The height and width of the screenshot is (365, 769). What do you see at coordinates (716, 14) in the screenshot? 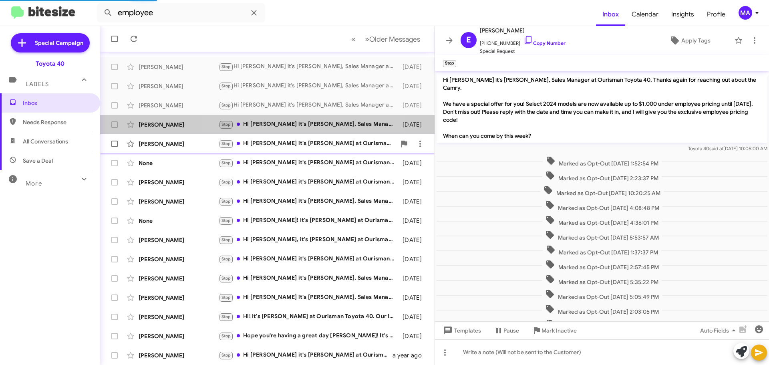
I see `a: Profile` at bounding box center [716, 14].